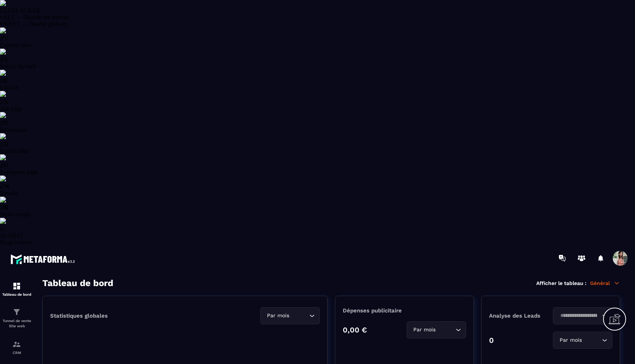  I want to click on img: logo, so click(44, 259).